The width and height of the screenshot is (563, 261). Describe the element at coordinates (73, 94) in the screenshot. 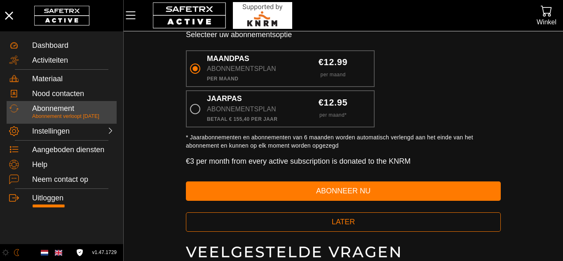

I see `div: Nood contacten` at that location.